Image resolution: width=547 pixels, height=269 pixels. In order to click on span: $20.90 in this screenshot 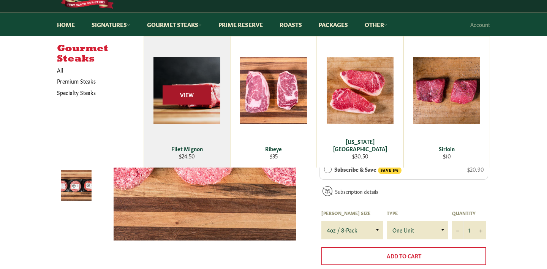, I will do `click(475, 169)`.